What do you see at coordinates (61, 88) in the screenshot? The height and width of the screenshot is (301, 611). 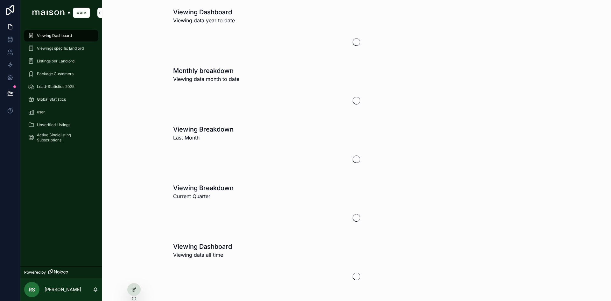 I see `div: scrollable content` at bounding box center [61, 88].